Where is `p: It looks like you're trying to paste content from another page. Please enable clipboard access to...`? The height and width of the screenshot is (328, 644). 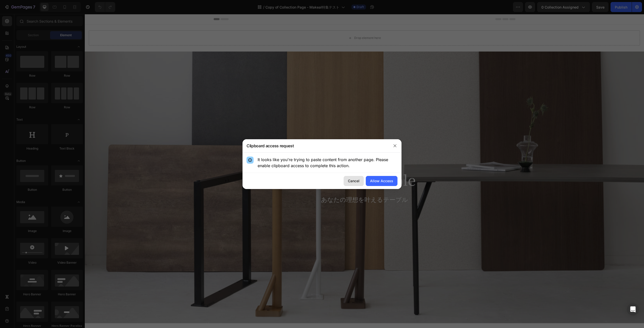
p: It looks like you're trying to paste content from another page. Please enable clipboard access to... is located at coordinates (328, 162).